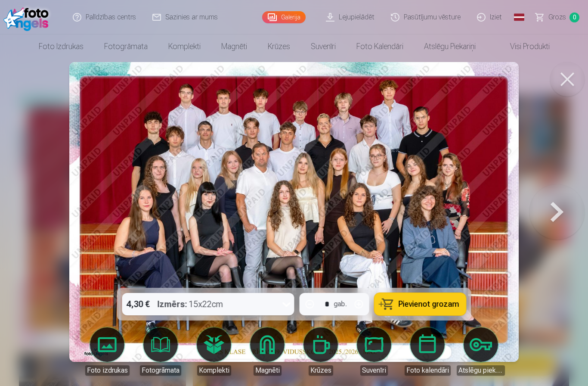  What do you see at coordinates (374, 370) in the screenshot?
I see `div: Suvenīri` at bounding box center [374, 370].